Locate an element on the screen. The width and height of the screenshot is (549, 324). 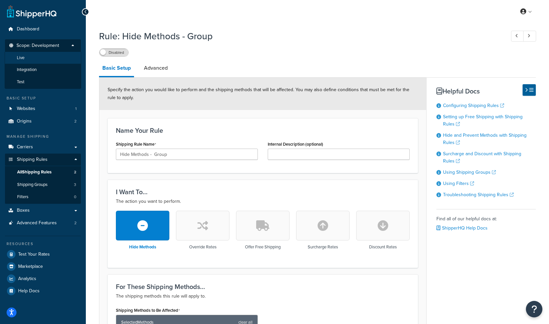
p: The action you want to perform. is located at coordinates (263, 202).